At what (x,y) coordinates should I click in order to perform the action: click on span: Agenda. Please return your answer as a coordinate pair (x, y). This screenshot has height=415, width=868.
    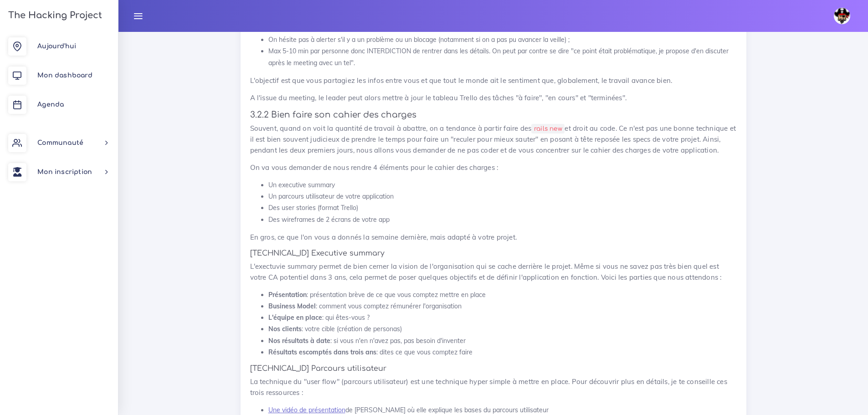
    Looking at the image, I should click on (50, 105).